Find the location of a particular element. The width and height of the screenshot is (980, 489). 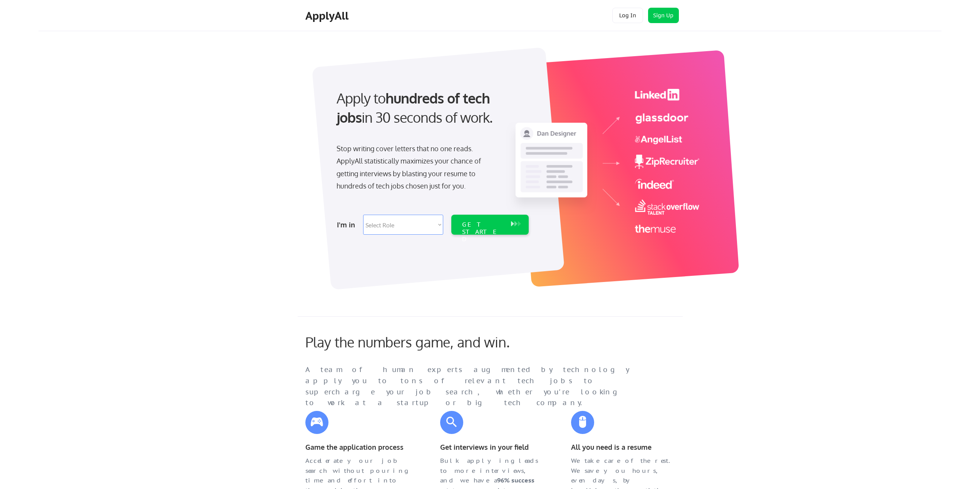

button: Sign Up is located at coordinates (664, 15).